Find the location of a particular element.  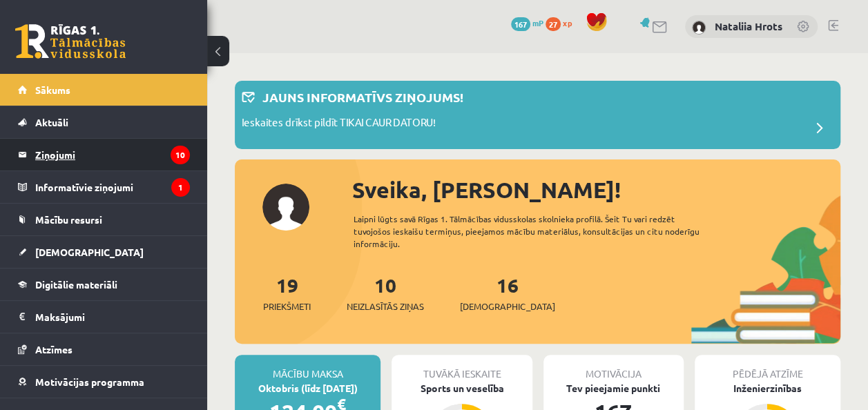

span: Priekšmeti is located at coordinates (287, 306).